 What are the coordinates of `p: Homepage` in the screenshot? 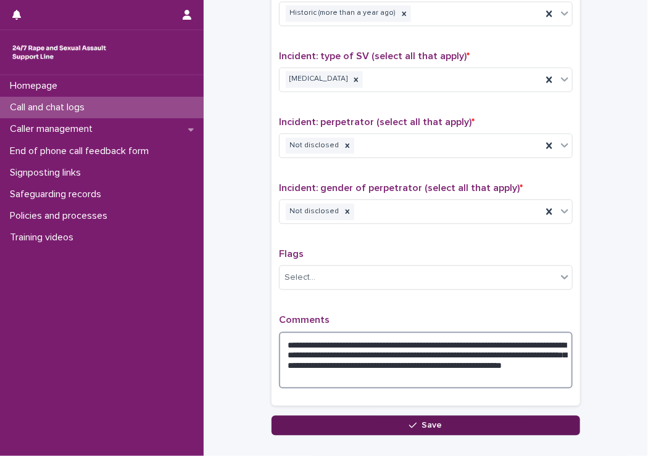 It's located at (36, 86).